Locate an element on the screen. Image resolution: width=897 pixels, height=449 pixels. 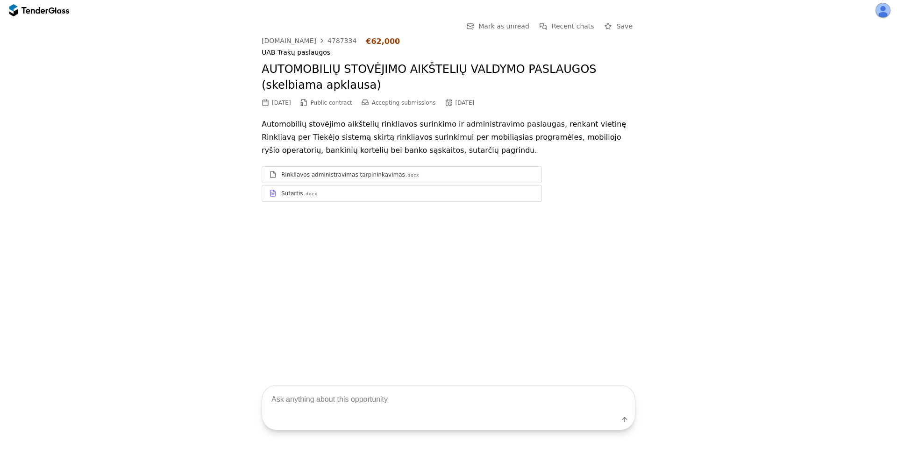
div: 4787334 is located at coordinates (342, 41).